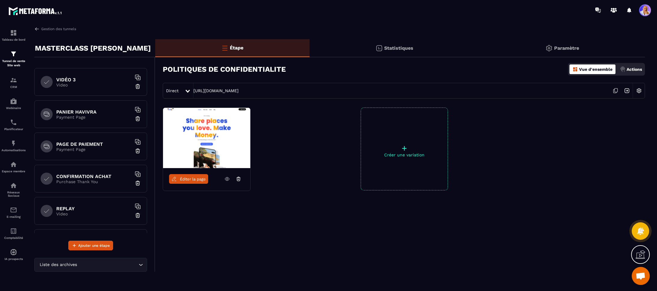 This screenshot has height=291, width=657. What do you see at coordinates (575, 69) in the screenshot?
I see `img: dashboard-orange.40269519.svg` at bounding box center [575, 69].